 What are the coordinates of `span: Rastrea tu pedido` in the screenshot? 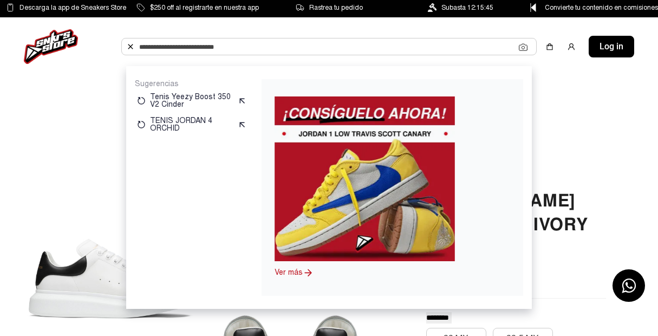 It's located at (336, 8).